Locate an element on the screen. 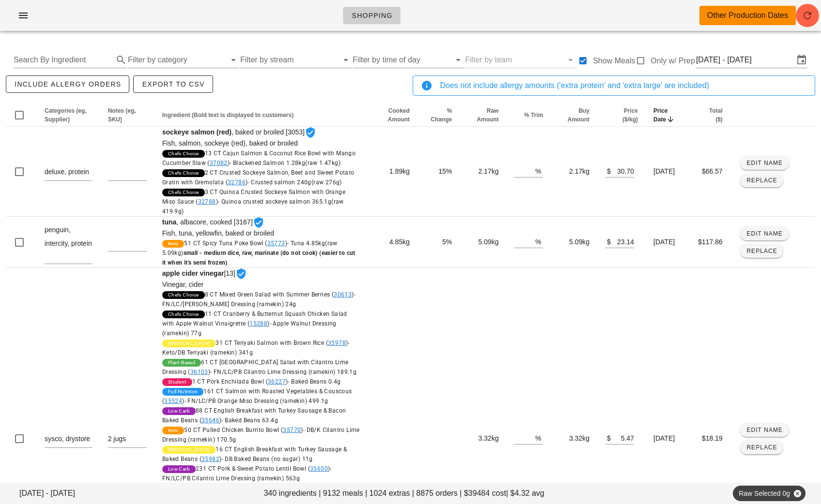 The image size is (821, 504). th: Total ($): Not sorted. Activate to sort ascending. is located at coordinates (709, 115).